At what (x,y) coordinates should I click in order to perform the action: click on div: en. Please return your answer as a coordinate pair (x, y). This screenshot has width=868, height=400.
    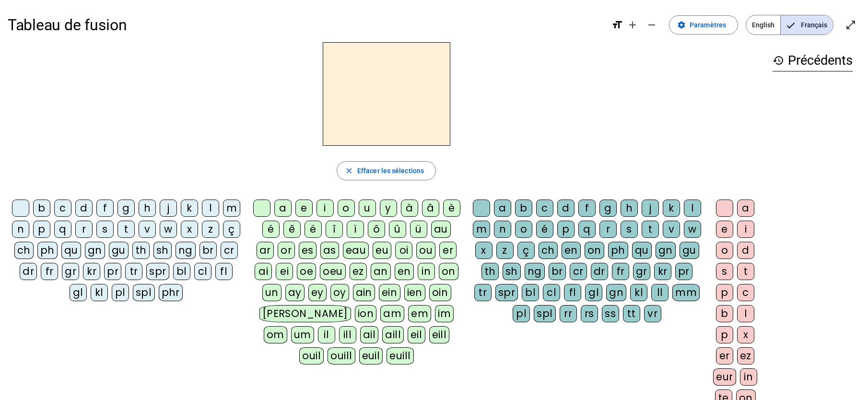
    Looking at the image, I should click on (571, 250).